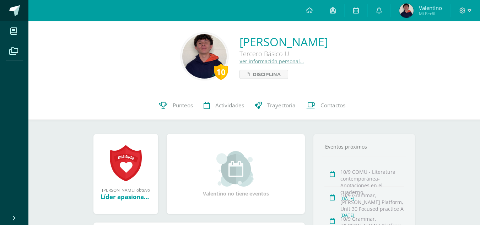  Describe the element at coordinates (221, 72) in the screenshot. I see `div: 10` at that location.